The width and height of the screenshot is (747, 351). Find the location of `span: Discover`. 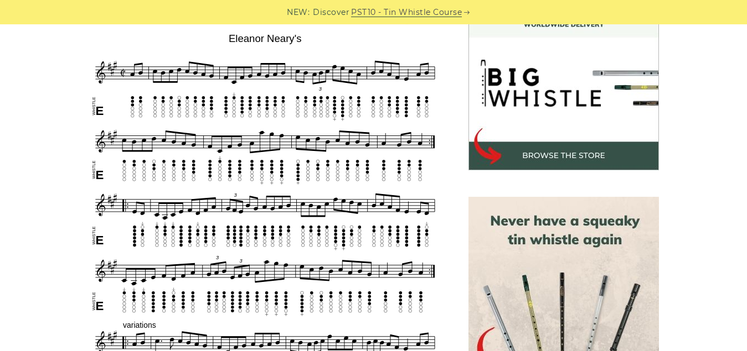

span: Discover is located at coordinates (331, 12).